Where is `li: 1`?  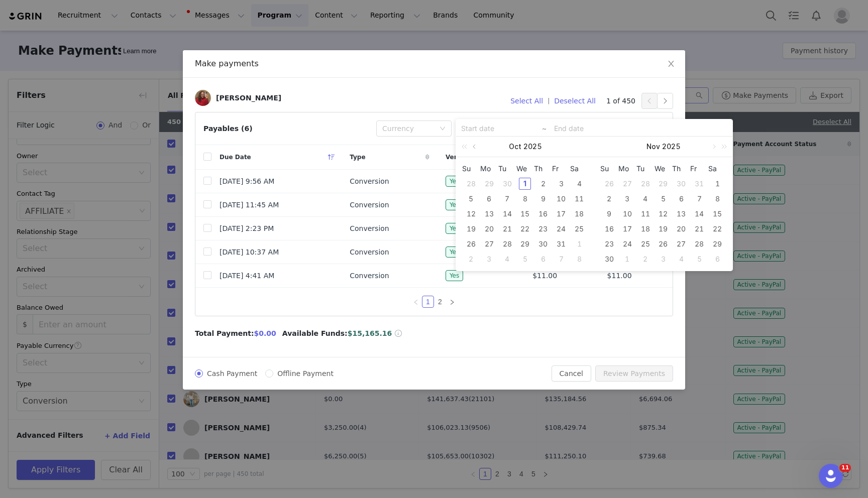 li: 1 is located at coordinates (428, 302).